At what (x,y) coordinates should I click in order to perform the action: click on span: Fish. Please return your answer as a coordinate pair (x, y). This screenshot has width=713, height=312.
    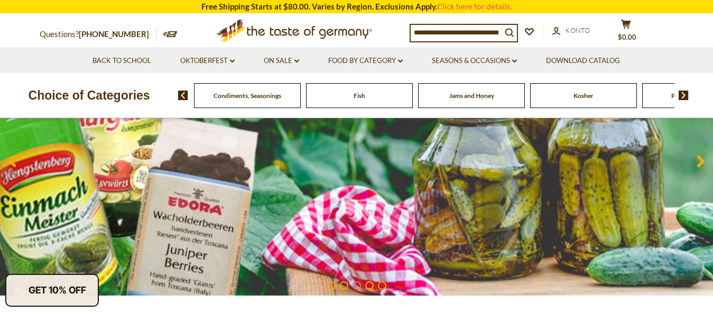
    Looking at the image, I should click on (360, 95).